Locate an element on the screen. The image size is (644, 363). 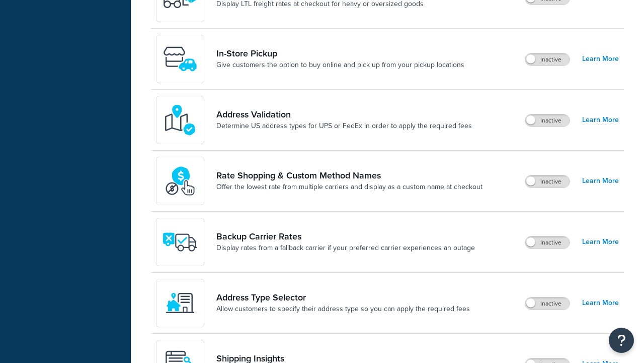
img: wNXZ4XiVfOSSwAAAABJRU5ErkJggg== is located at coordinates (180, 303).